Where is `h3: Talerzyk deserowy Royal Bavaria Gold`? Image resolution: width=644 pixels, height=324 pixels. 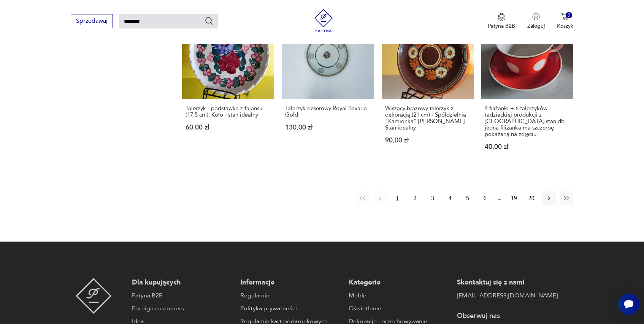 h3: Talerzyk deserowy Royal Bavaria Gold is located at coordinates (328, 112).